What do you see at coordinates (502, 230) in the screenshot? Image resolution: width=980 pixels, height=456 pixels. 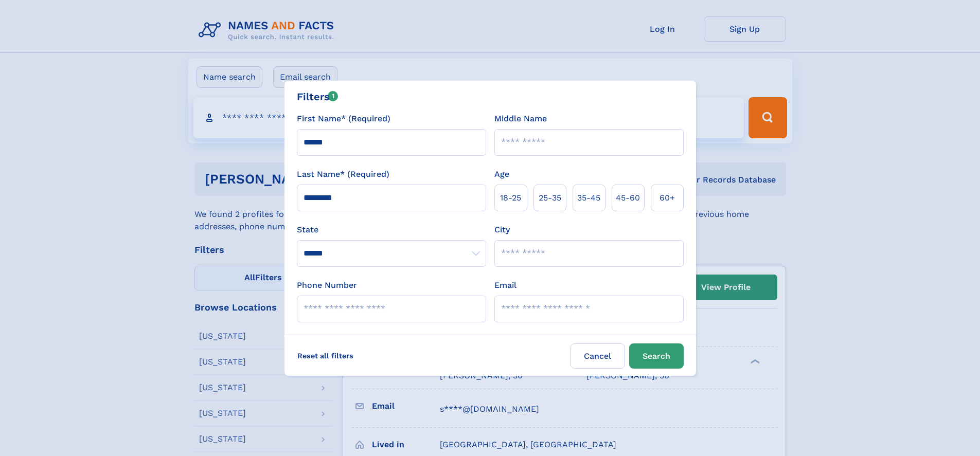 I see `label: City` at bounding box center [502, 230].